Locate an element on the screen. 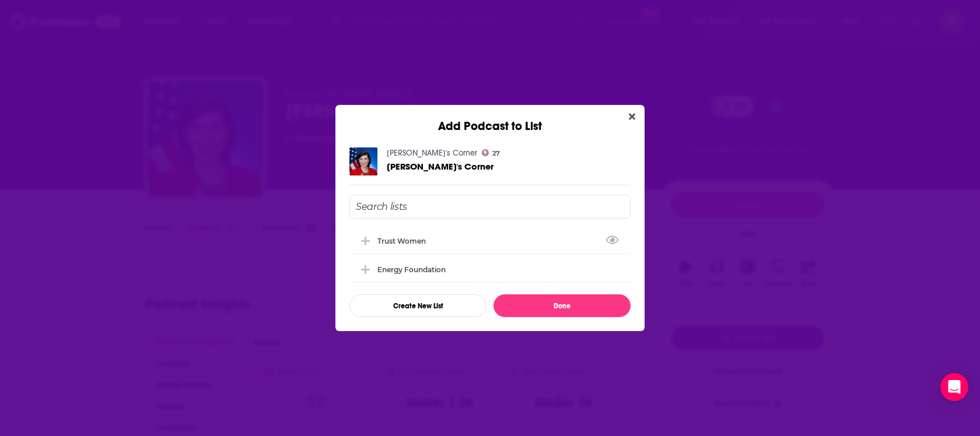 The image size is (980, 436). button: Done is located at coordinates (562, 306).